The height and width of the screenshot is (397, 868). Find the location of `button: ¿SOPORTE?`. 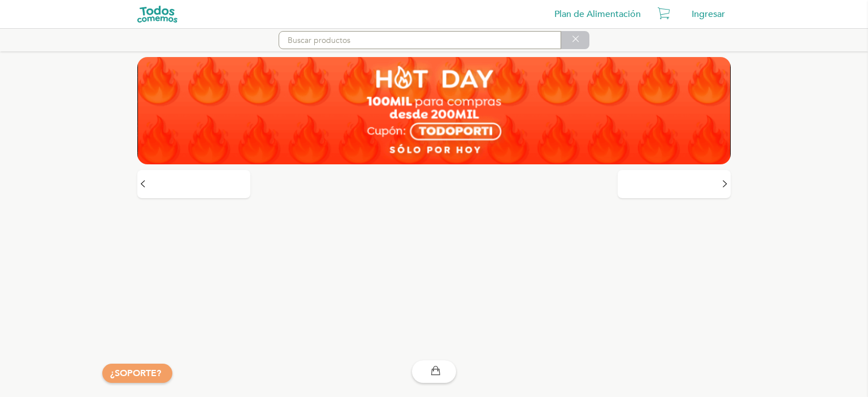

button: ¿SOPORTE? is located at coordinates (137, 373).